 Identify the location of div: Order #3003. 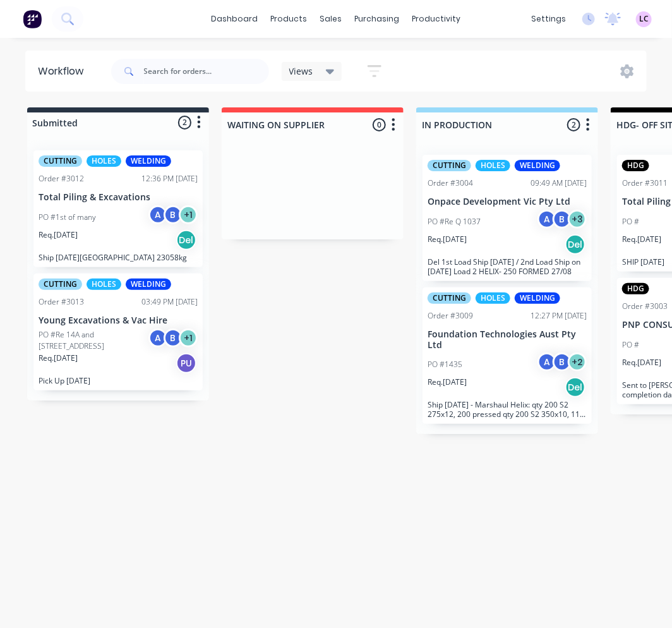
(645, 307).